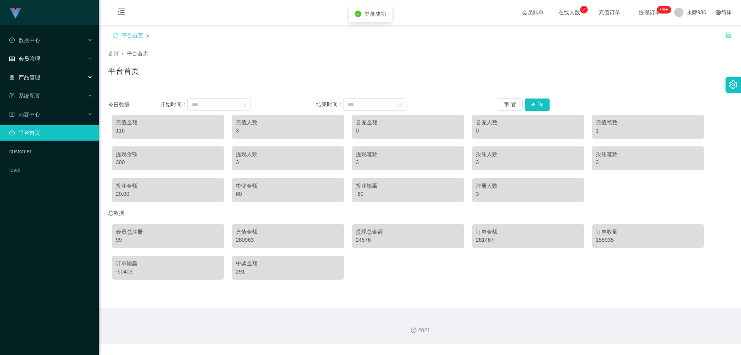 This screenshot has width=741, height=355. What do you see at coordinates (528, 232) in the screenshot?
I see `div: 订单金额` at bounding box center [528, 232].